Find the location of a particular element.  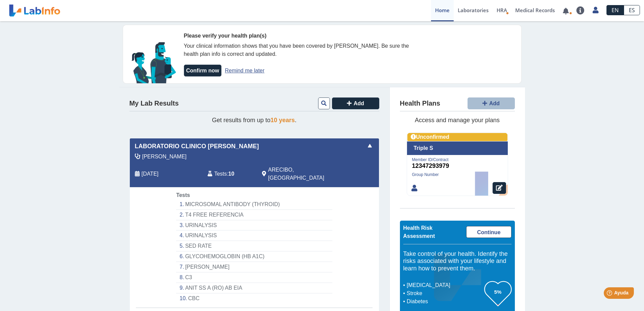

li: ANIT SS A (RO) AB EIA is located at coordinates (254, 288).